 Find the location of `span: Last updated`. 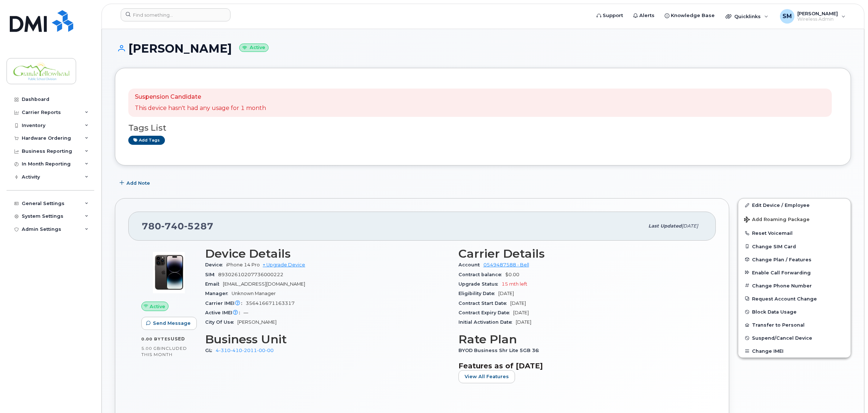

span: Last updated is located at coordinates (665, 225).